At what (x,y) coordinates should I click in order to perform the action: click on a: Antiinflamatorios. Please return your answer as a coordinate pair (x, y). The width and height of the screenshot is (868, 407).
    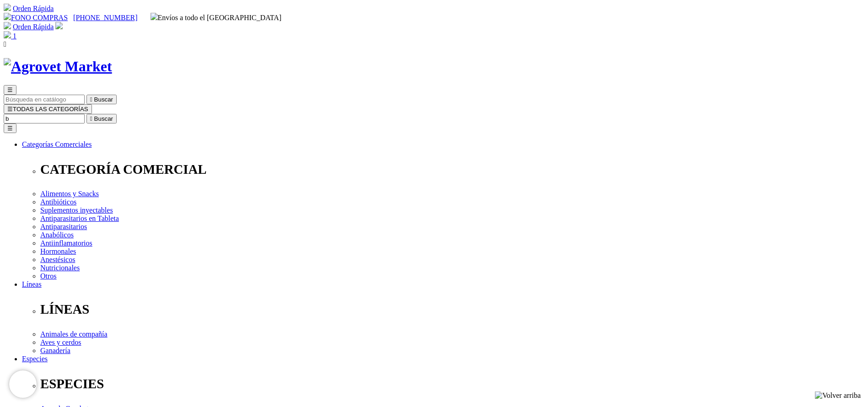
    Looking at the image, I should click on (66, 243).